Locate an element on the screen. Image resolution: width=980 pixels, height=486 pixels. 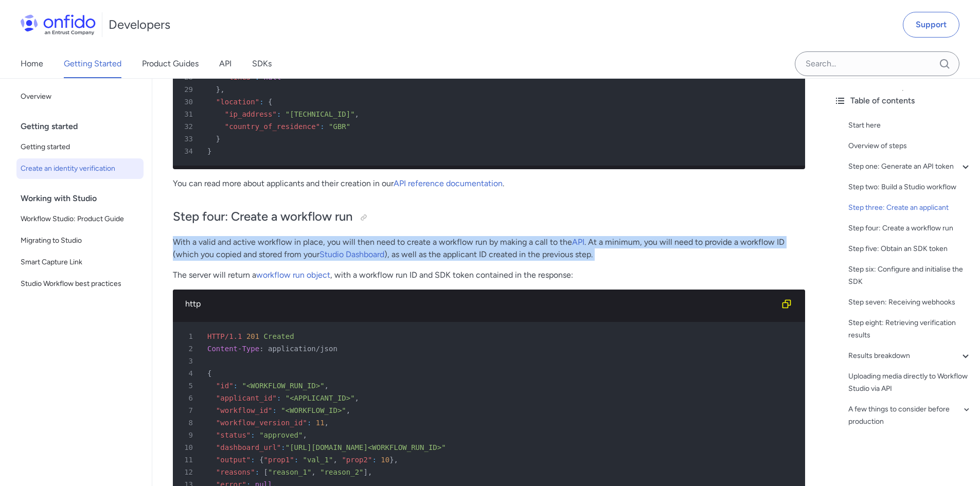
span: 29 is located at coordinates (188, 89).